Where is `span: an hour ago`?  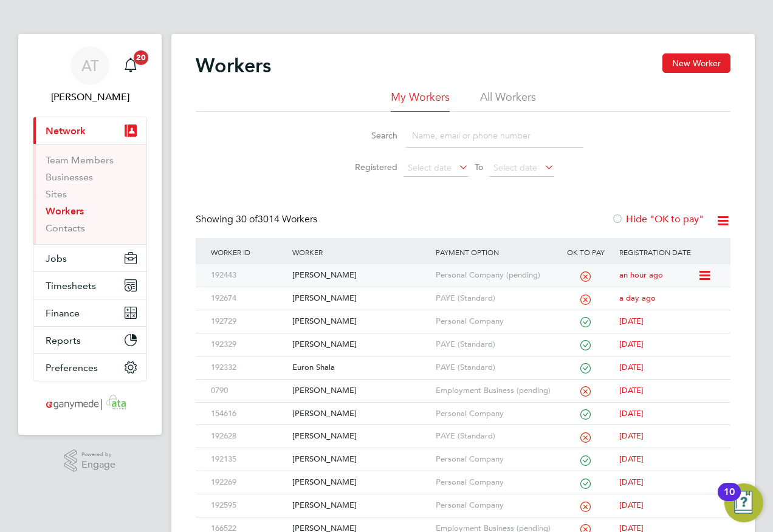 span: an hour ago is located at coordinates (641, 274).